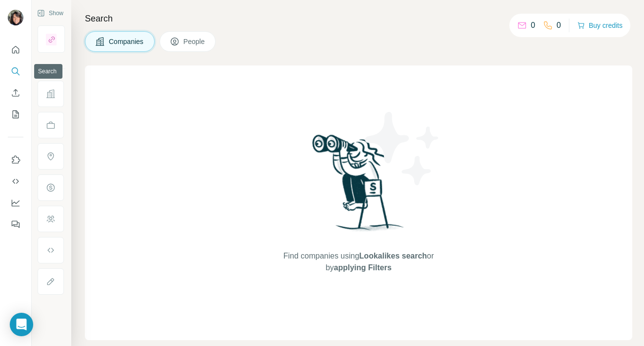 This screenshot has width=644, height=346. What do you see at coordinates (16, 114) in the screenshot?
I see `button: My lists` at bounding box center [16, 114].